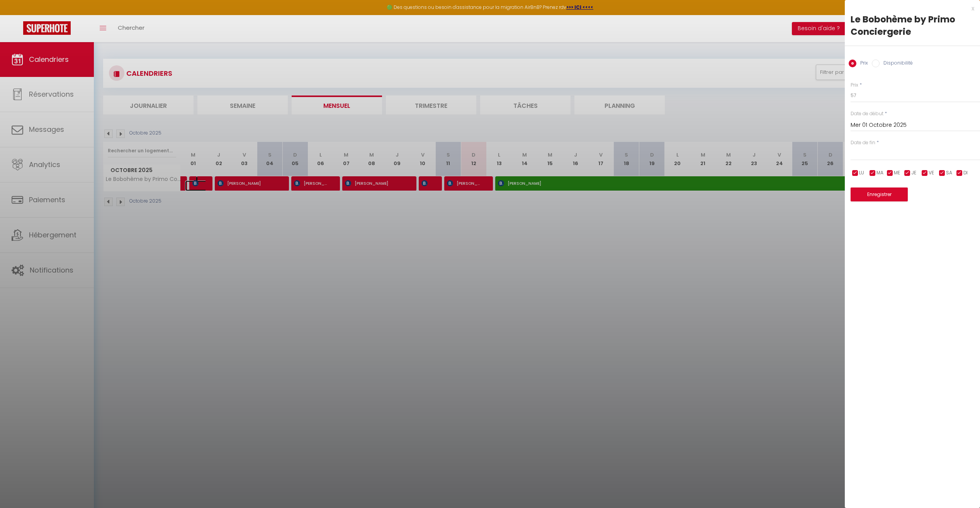 Image resolution: width=980 pixels, height=508 pixels. What do you see at coordinates (867, 114) in the screenshot?
I see `label: Date de début` at bounding box center [867, 114].